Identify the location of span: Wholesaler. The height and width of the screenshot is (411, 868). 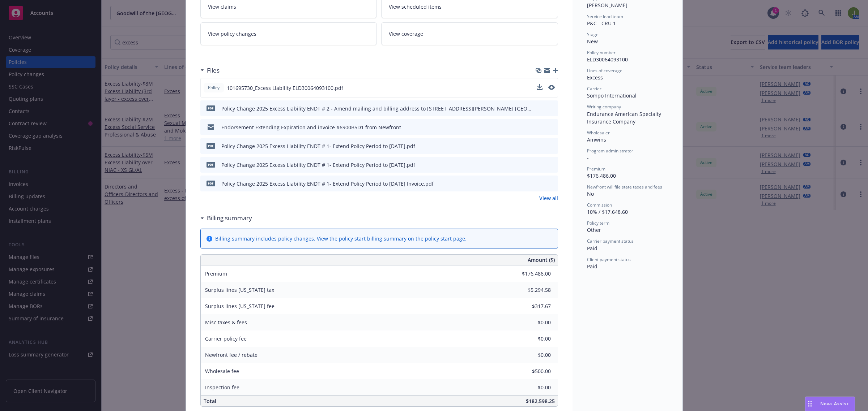
(598, 133).